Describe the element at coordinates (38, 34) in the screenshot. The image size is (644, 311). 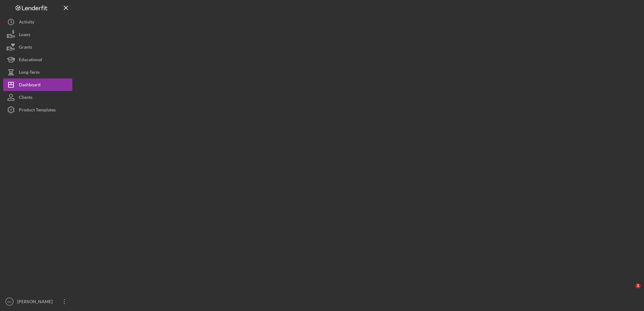
I see `a: Loans` at that location.